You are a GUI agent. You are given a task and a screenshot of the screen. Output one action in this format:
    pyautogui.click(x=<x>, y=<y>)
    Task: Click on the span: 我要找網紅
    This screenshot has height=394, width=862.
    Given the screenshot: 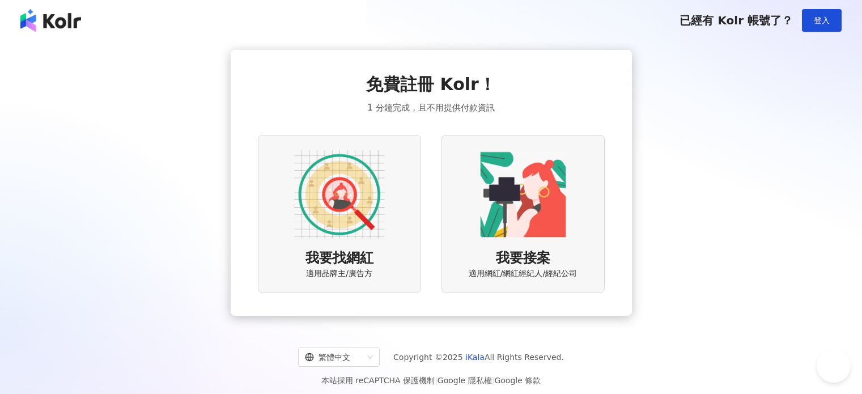 What is the action you would take?
    pyautogui.click(x=339, y=258)
    